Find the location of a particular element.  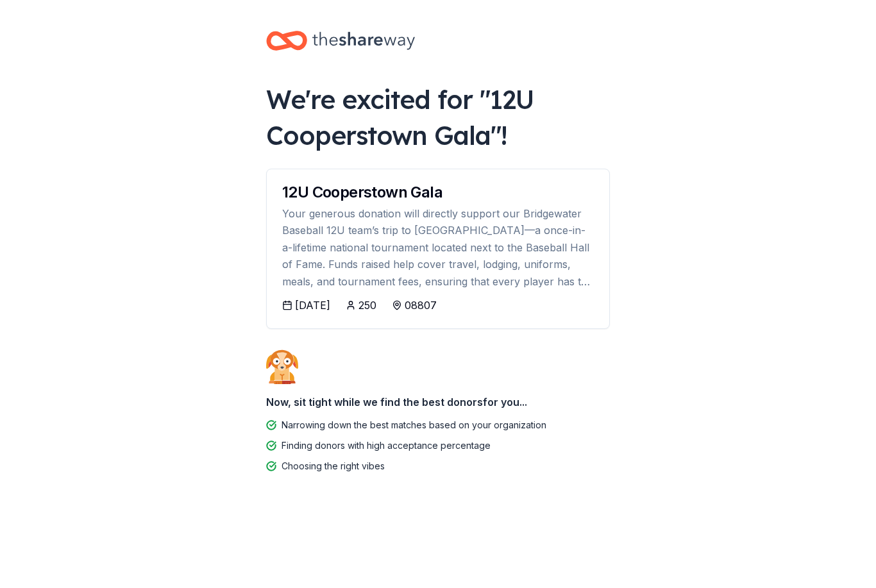

div: Finding donors with high acceptance percentage is located at coordinates (386, 446).